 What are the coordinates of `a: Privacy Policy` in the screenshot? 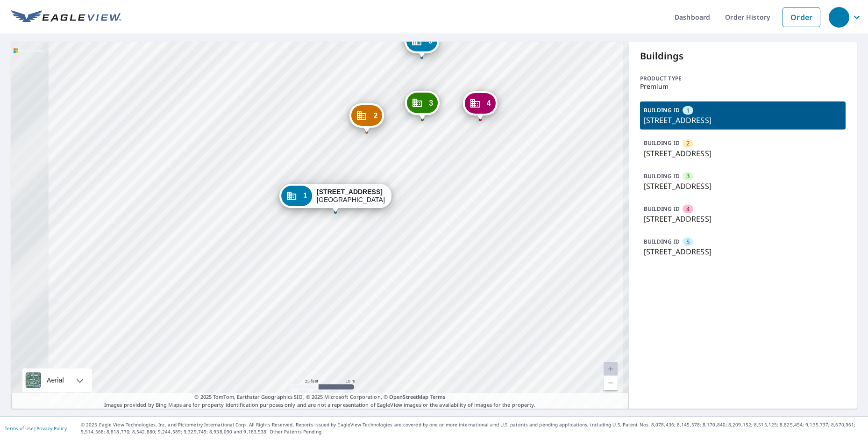 It's located at (51, 428).